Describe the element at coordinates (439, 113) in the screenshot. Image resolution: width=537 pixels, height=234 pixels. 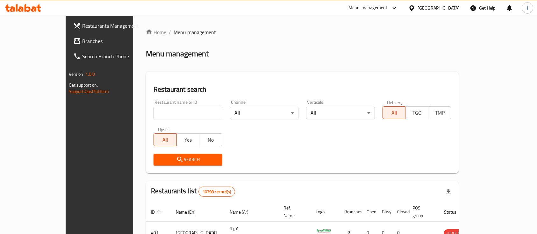
I see `button: TMP` at that location.